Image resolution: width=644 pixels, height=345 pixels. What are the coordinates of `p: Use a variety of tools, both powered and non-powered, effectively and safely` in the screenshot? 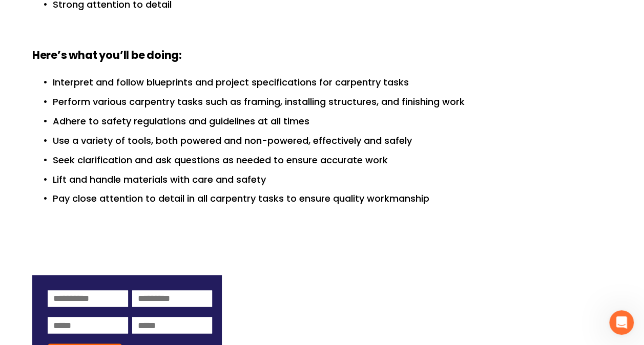 It's located at (332, 141).